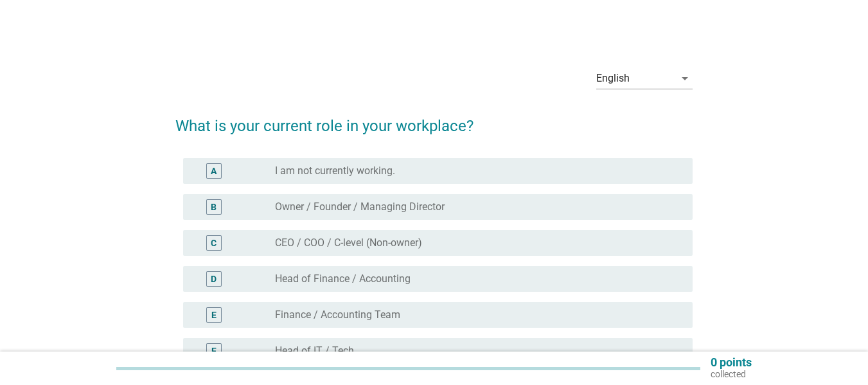 The width and height of the screenshot is (868, 385). I want to click on label: Finance / Accounting Team, so click(337, 315).